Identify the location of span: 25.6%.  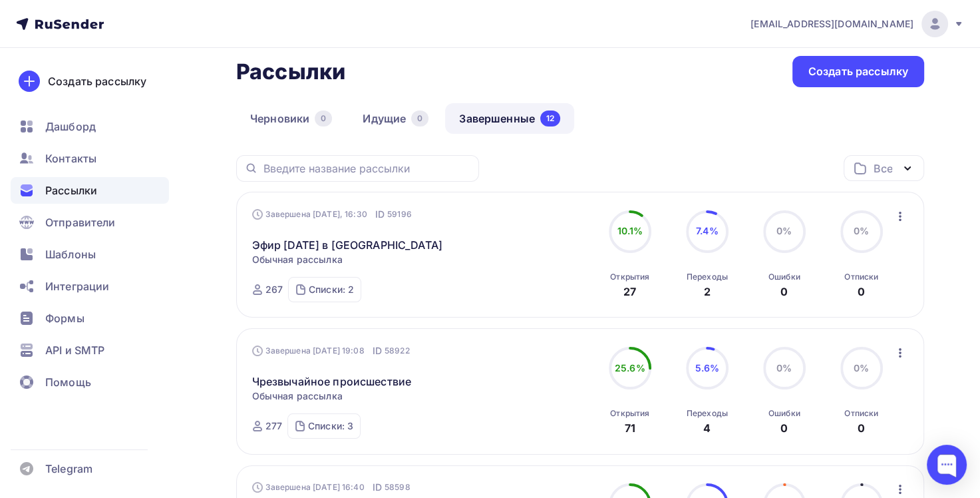
(630, 368).